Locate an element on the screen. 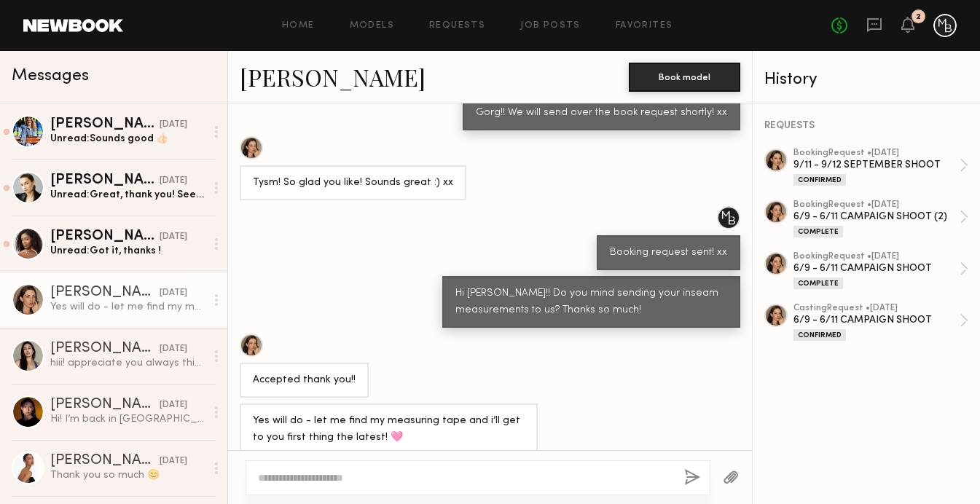  div: Tysm! So glad you like! Sounds great :) xx is located at coordinates (353, 182).